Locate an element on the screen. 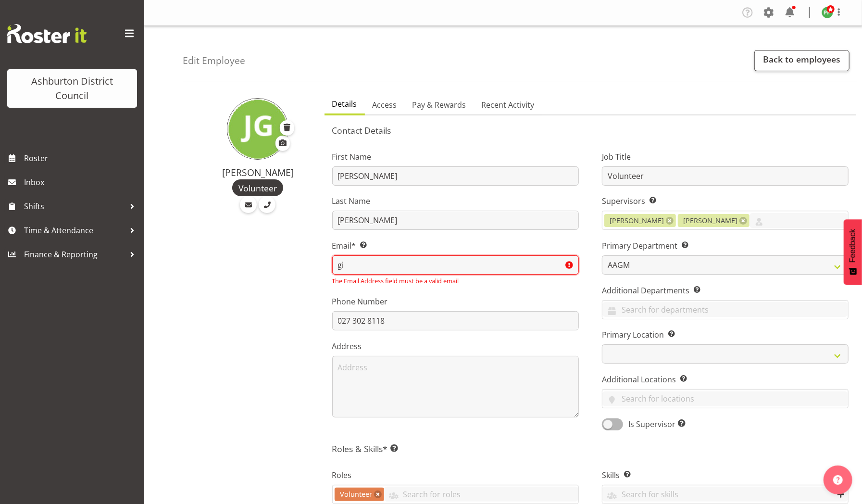 The image size is (862, 504). label: Primary Location is located at coordinates (725, 334).